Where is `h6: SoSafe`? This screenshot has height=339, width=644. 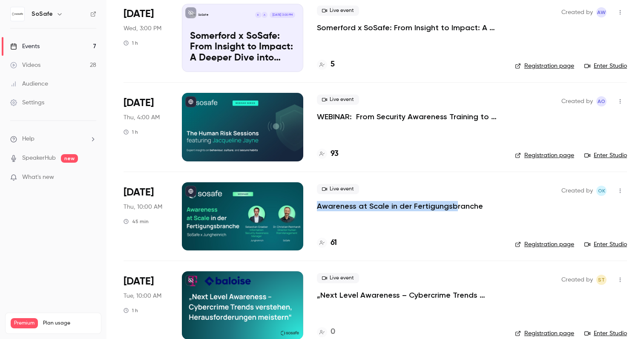 h6: SoSafe is located at coordinates (42, 14).